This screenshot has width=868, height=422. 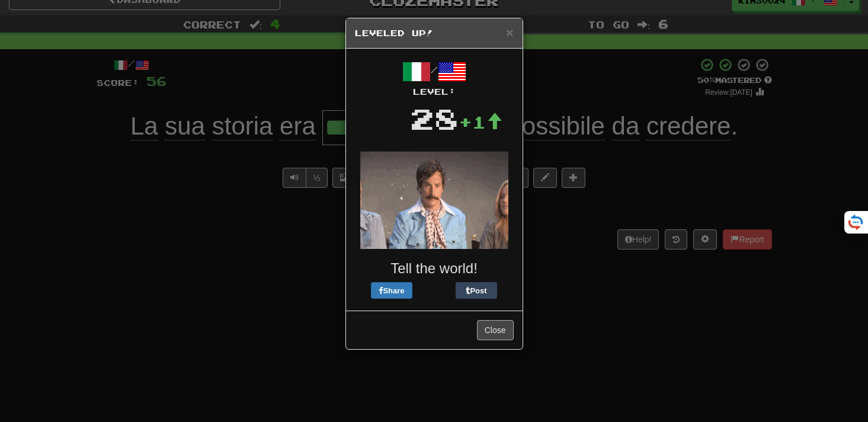 I want to click on div: +1, so click(x=480, y=122).